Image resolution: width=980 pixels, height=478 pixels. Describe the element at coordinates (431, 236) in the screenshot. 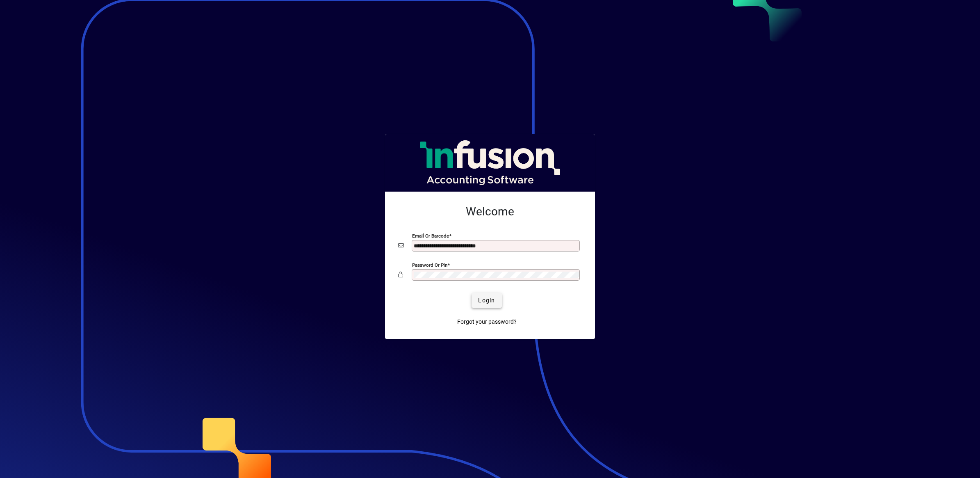

I see `mat-label: Email or Barcode` at that location.